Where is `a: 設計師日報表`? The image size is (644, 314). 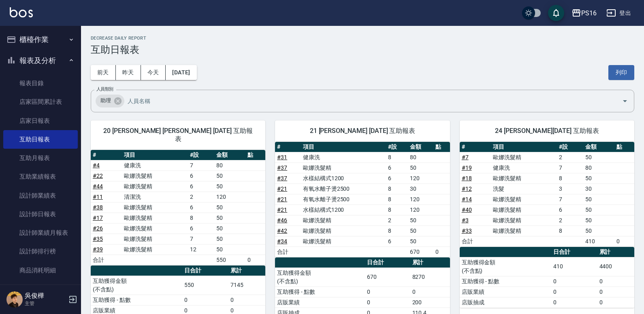
a: 設計師日報表 is located at coordinates (40, 214).